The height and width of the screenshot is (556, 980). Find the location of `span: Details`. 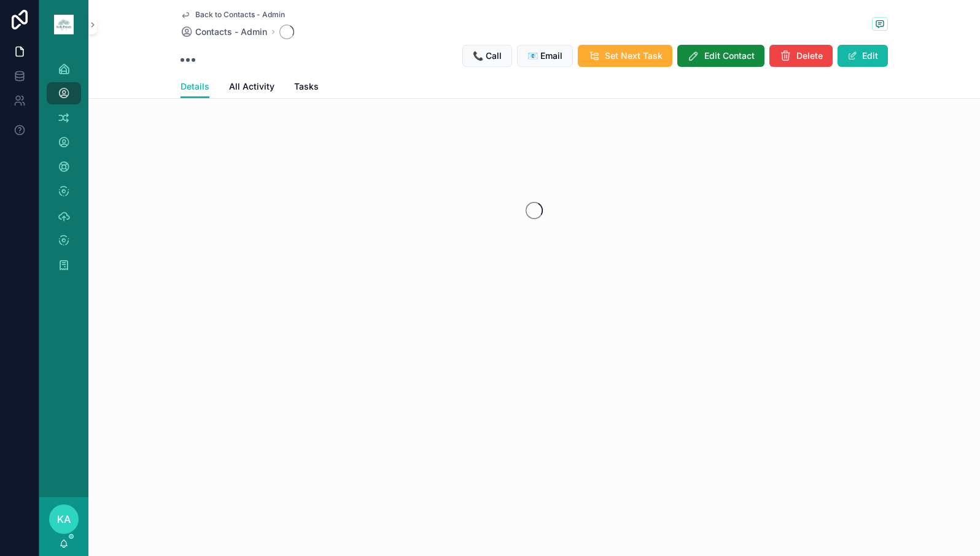

span: Details is located at coordinates (195, 86).